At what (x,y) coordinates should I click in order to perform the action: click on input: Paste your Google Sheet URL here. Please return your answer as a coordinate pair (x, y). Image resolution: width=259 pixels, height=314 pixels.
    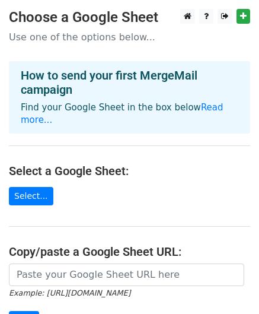
    Looking at the image, I should click on (126, 275).